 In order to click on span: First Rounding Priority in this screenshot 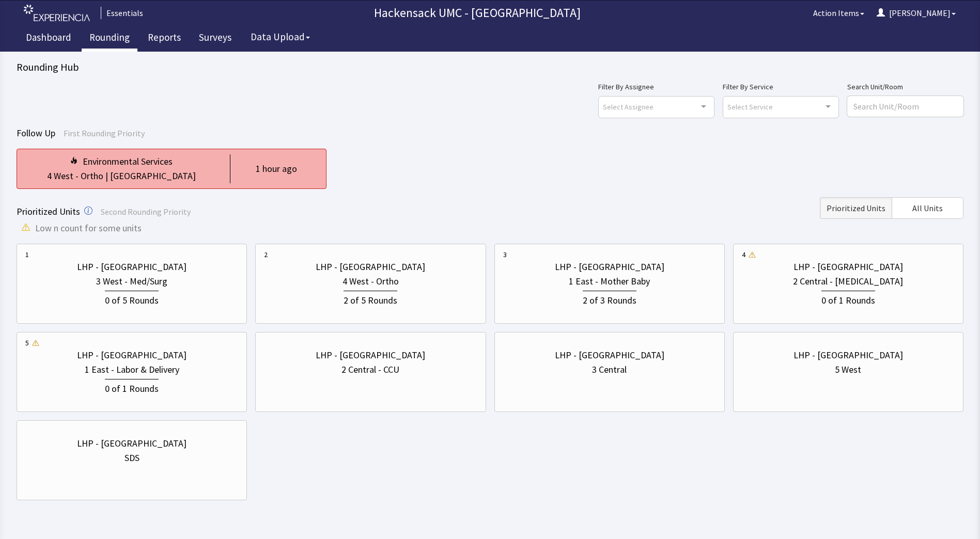, I will do `click(104, 133)`.